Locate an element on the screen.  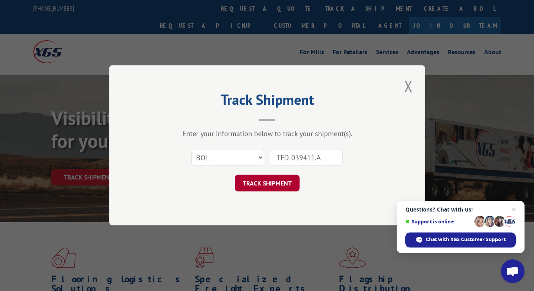
a: Open chat is located at coordinates (513, 271).